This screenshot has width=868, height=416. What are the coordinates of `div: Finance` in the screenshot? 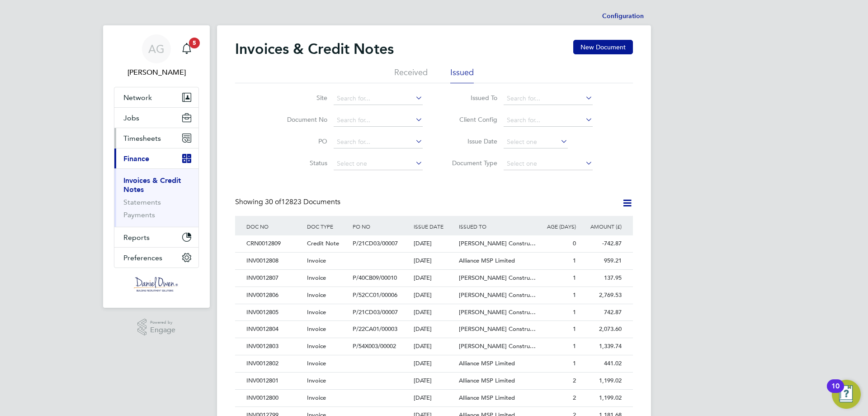 It's located at (157, 197).